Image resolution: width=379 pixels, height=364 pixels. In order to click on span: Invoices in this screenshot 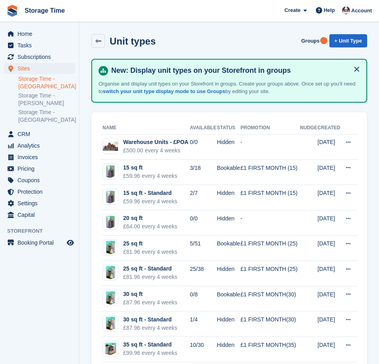, I will do `click(41, 157)`.